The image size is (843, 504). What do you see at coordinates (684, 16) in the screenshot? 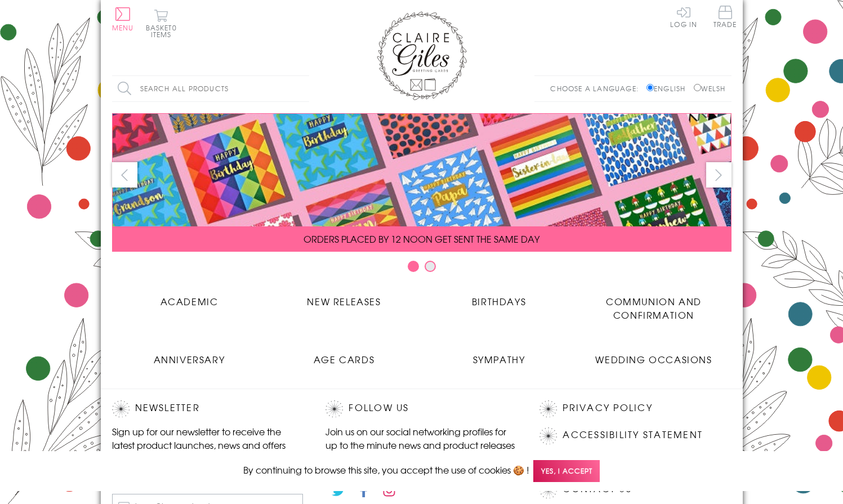
I see `a: Log In` at bounding box center [684, 16].